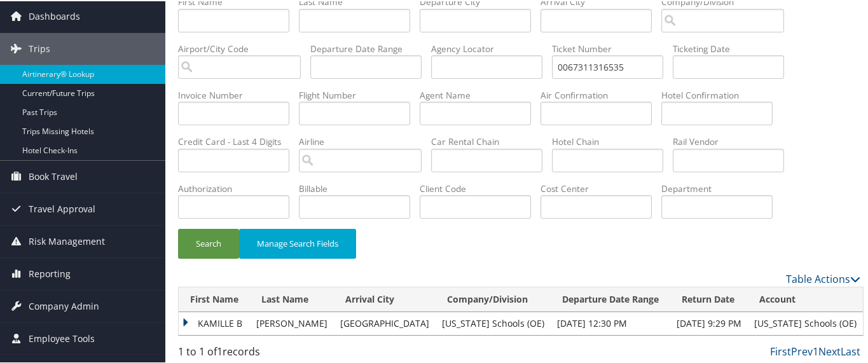 The image size is (868, 363). Describe the element at coordinates (722, 188) in the screenshot. I see `label: Department` at that location.